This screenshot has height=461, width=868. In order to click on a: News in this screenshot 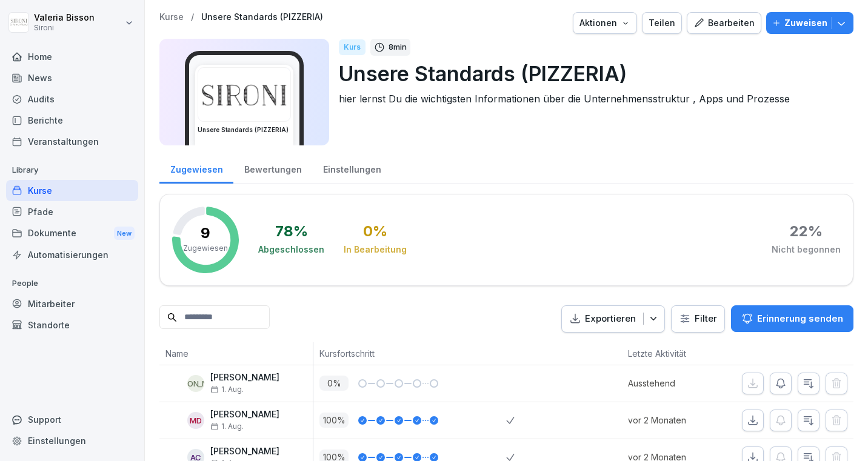, I will do `click(72, 77)`.